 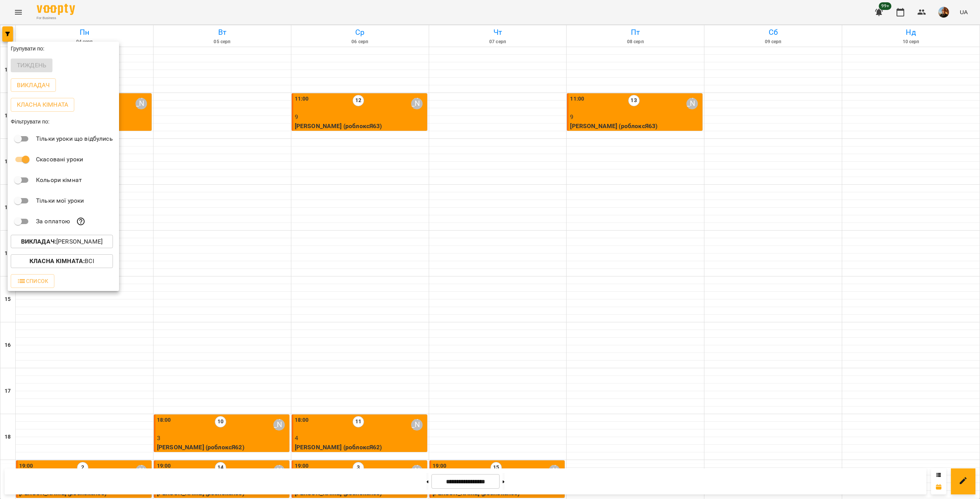 What do you see at coordinates (59, 180) in the screenshot?
I see `p: Кольори кімнат` at bounding box center [59, 180].